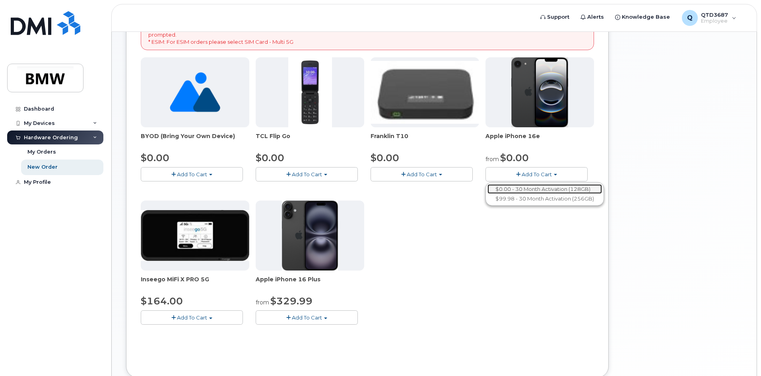 The height and width of the screenshot is (376, 761). What do you see at coordinates (310, 140) in the screenshot?
I see `span: TCL Flip Go` at bounding box center [310, 140].